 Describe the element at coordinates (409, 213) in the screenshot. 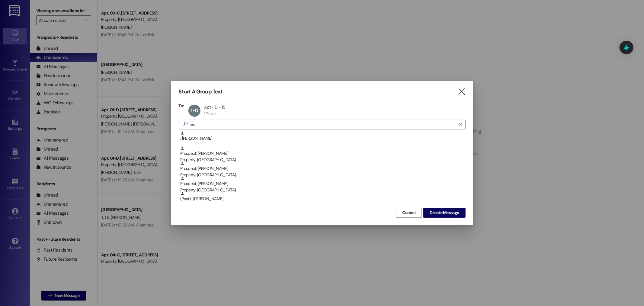

I see `button: Cancel` at that location.